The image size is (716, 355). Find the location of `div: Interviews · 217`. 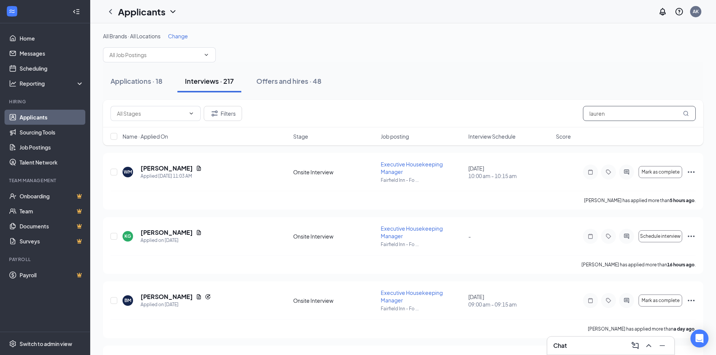

div: Interviews · 217 is located at coordinates (209, 81).